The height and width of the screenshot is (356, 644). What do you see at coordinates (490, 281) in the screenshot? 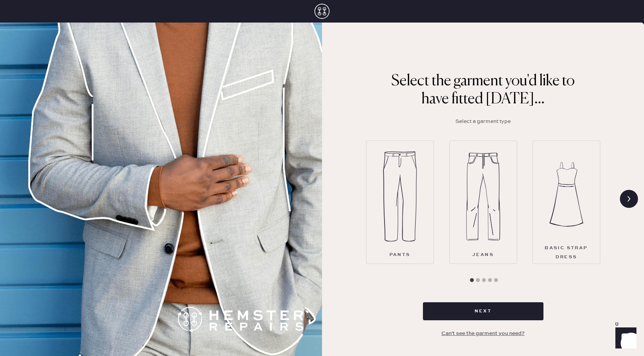
I see `button: 4` at bounding box center [490, 281].